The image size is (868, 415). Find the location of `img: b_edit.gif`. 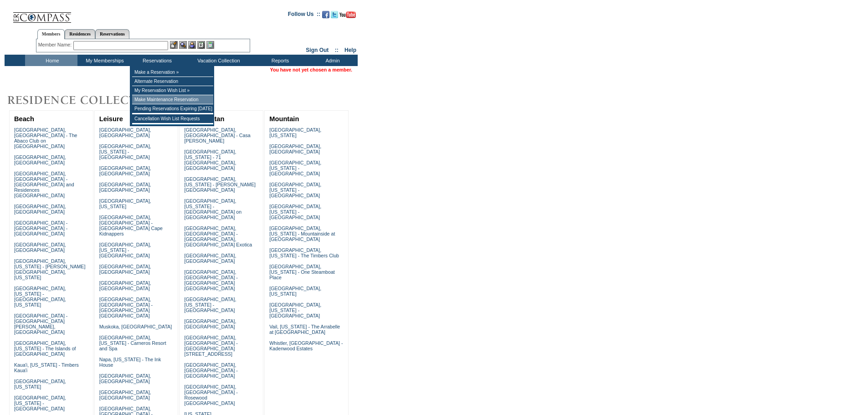

img: b_edit.gif is located at coordinates (174, 44).